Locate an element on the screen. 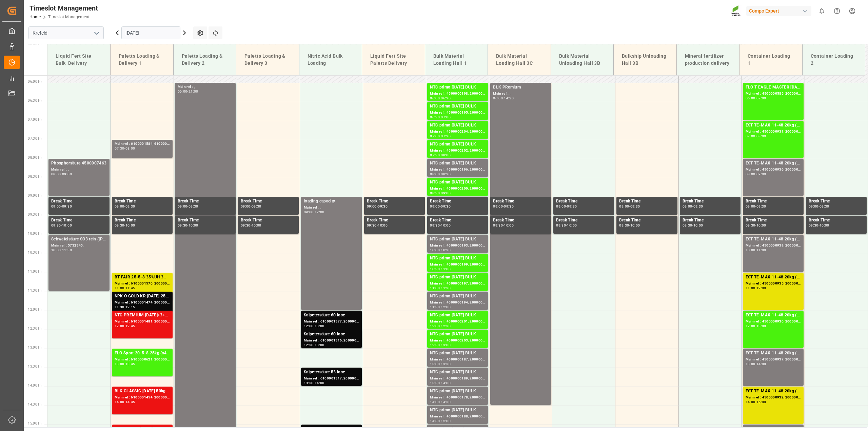 This screenshot has width=868, height=431. div: Main ref : 4500000189, 2000000017 is located at coordinates (457, 378).